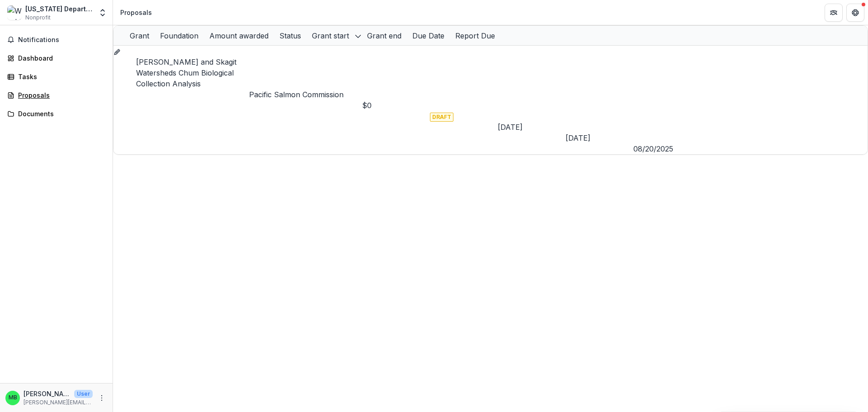 This screenshot has height=412, width=868. Describe the element at coordinates (14, 13) in the screenshot. I see `img: Washington Department of Fish and Wildlife` at that location.